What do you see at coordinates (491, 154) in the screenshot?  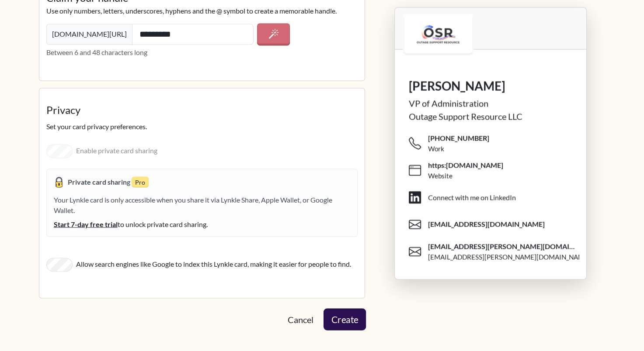 I see `div: Lynkle card preview` at bounding box center [491, 154].